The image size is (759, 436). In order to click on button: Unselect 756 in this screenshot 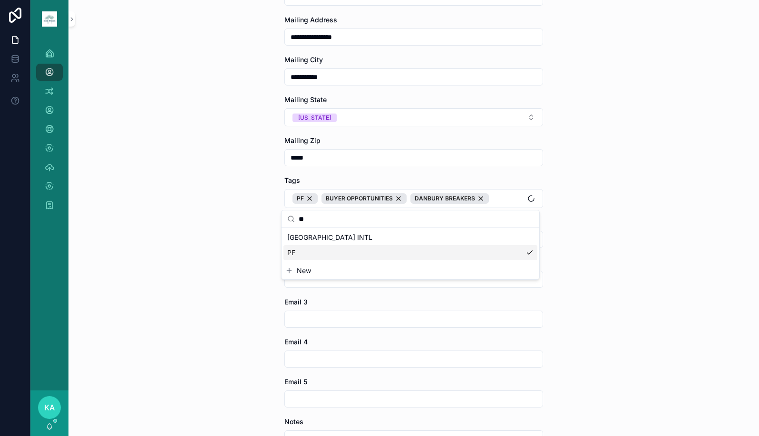, I will do `click(364, 199)`.